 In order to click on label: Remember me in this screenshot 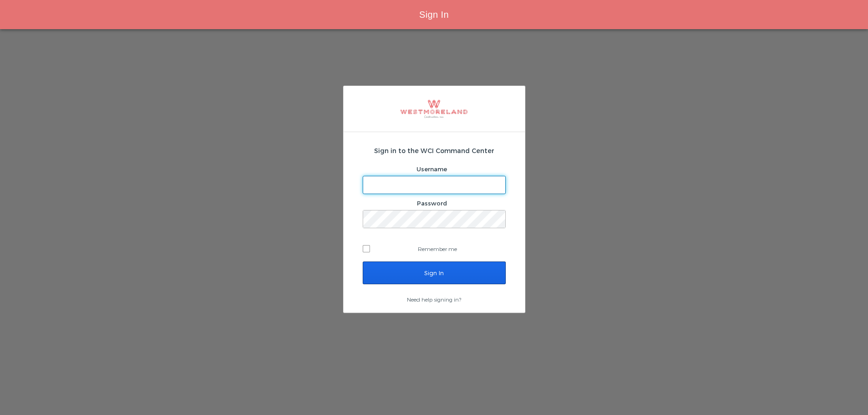, I will do `click(434, 249)`.